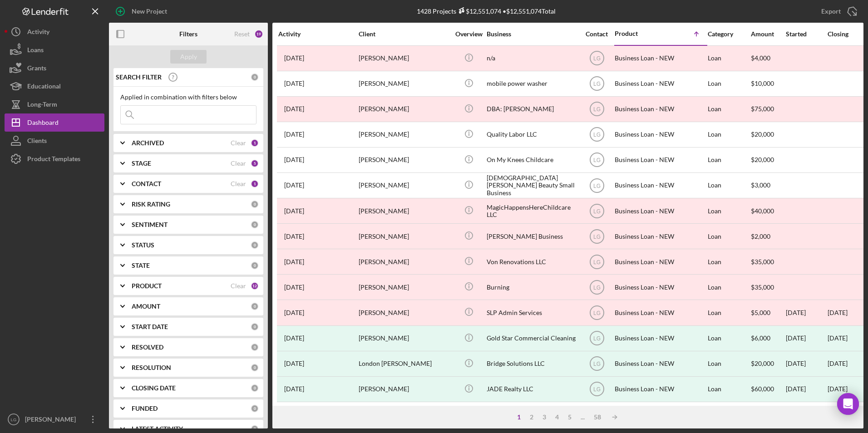  What do you see at coordinates (294, 236) in the screenshot?
I see `time: 2024-12-04 23:59` at bounding box center [294, 236].